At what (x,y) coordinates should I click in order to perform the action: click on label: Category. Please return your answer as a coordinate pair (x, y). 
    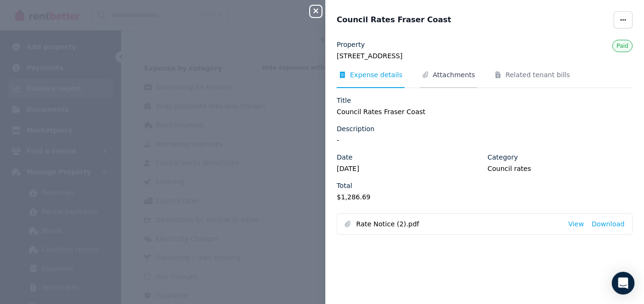
    Looking at the image, I should click on (503, 157).